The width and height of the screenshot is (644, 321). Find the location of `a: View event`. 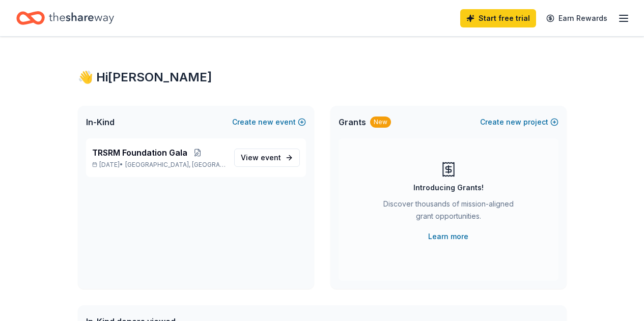

a: View event is located at coordinates (267, 158).